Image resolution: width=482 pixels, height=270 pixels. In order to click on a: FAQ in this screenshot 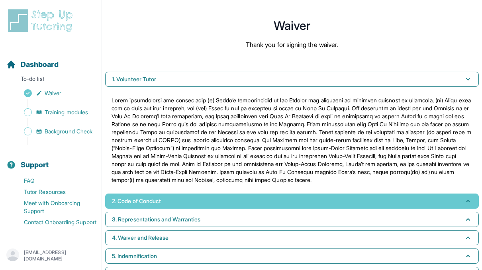, I will do `click(54, 181)`.